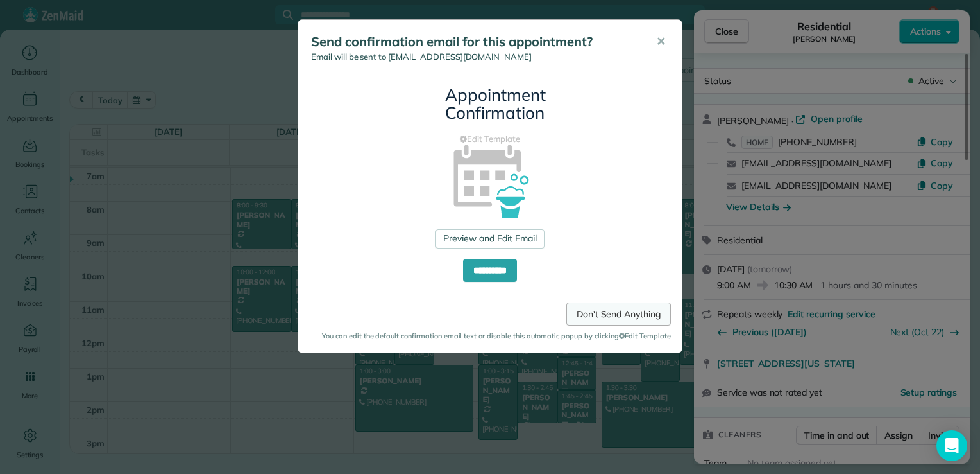 Image resolution: width=980 pixels, height=474 pixels. I want to click on small: You can edit the default confirmation email text or disable this automatic popup by clicking Edit..., so click(490, 336).